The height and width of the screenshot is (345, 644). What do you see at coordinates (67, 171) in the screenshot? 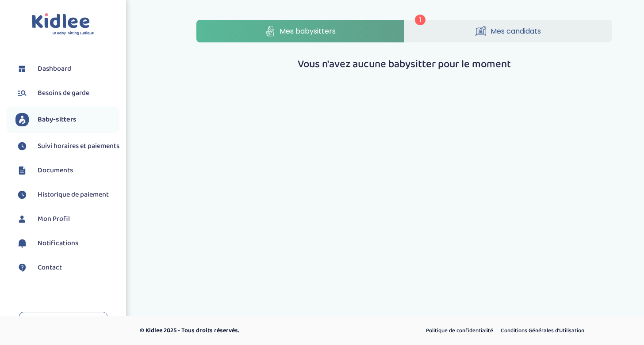
I see `a: Documents` at bounding box center [67, 171].